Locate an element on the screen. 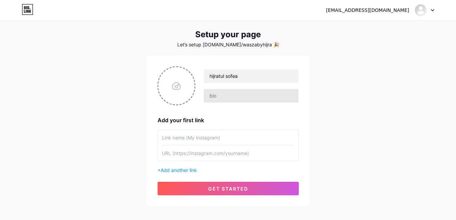 Image resolution: width=456 pixels, height=220 pixels. span: Add another link is located at coordinates (178, 170).